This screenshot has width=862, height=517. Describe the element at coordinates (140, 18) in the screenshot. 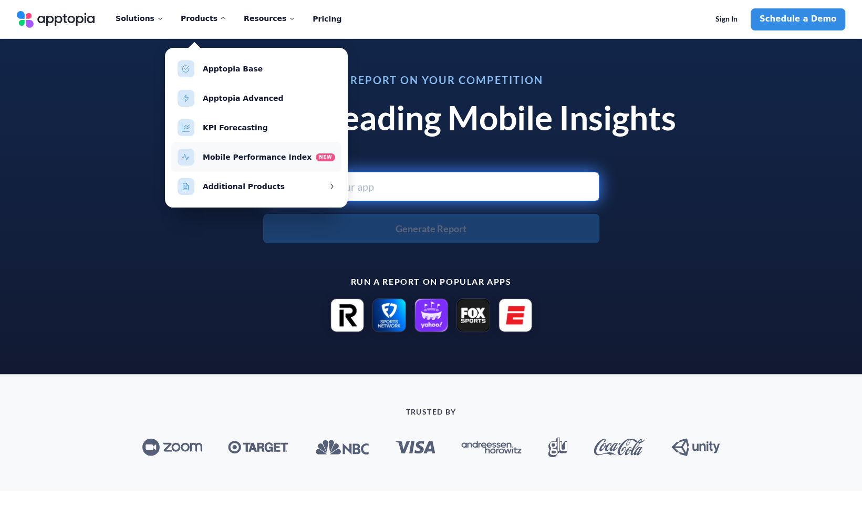

I see `div: Solutions` at that location.